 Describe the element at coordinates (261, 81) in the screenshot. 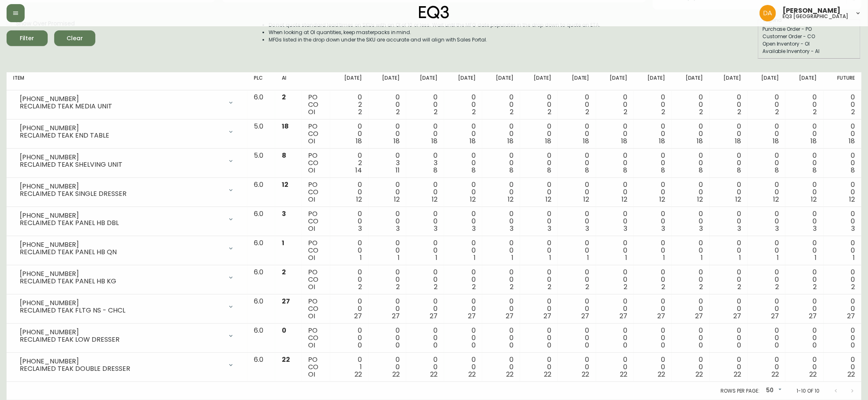

I see `th: PLC` at that location.